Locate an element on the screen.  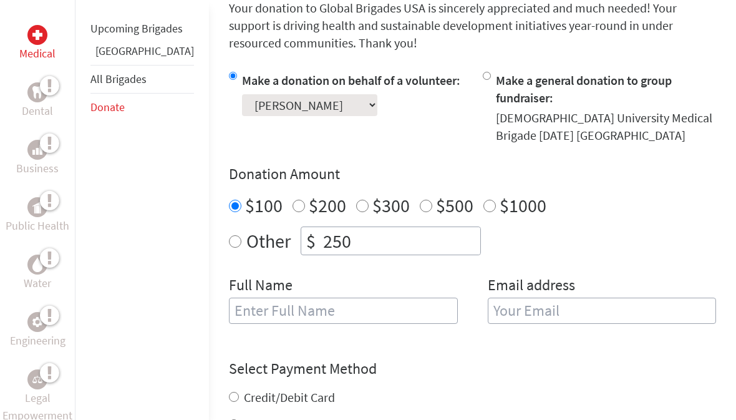
label: Credit/Debit Card is located at coordinates (289, 397).